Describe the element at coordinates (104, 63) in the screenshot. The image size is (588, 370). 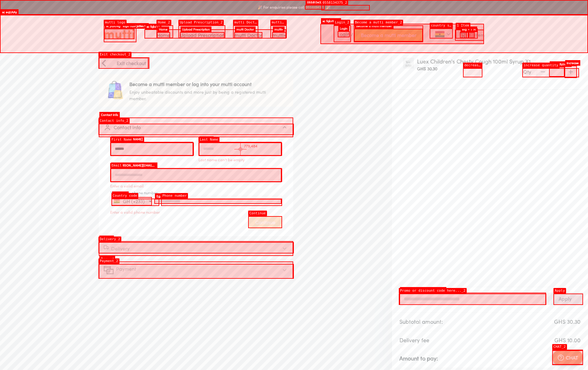
I see `img: Navigate Left` at that location.